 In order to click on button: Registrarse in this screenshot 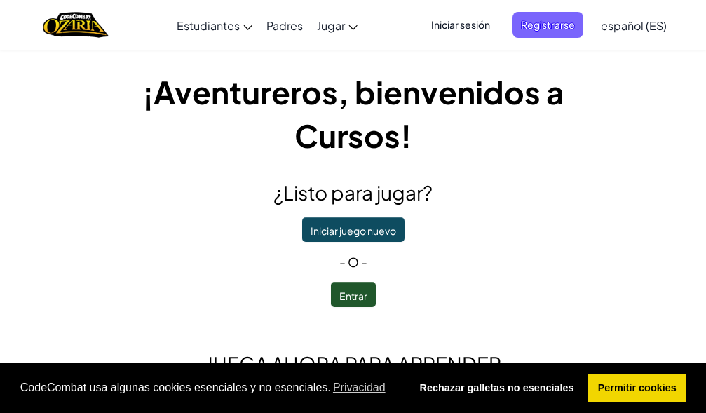, I will do `click(548, 25)`.